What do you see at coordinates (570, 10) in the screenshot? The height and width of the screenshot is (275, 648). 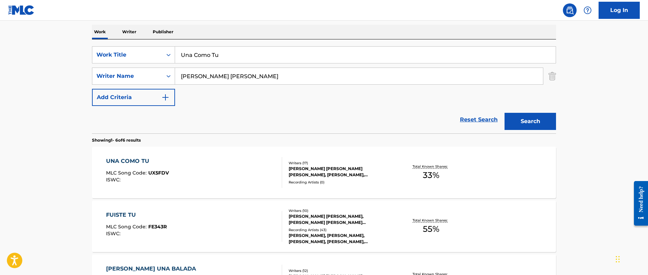 I see `img: search` at bounding box center [570, 10].